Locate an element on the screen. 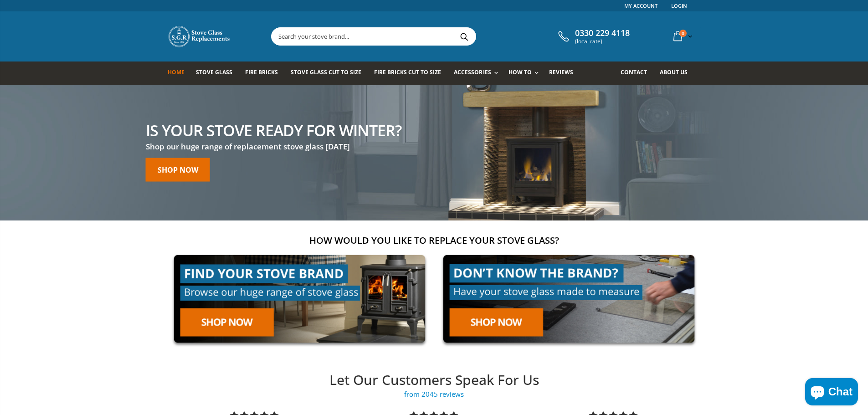 Image resolution: width=868 pixels, height=415 pixels. span: Accessories is located at coordinates (472, 72).